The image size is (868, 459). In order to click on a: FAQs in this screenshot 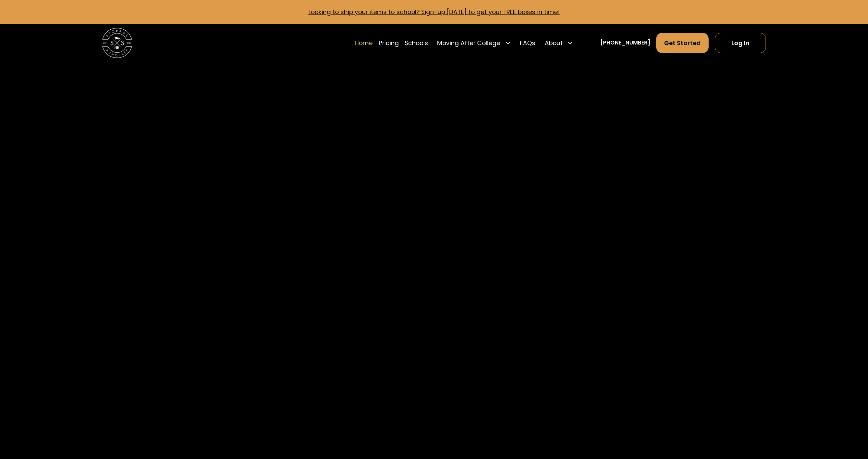, I will do `click(527, 43)`.